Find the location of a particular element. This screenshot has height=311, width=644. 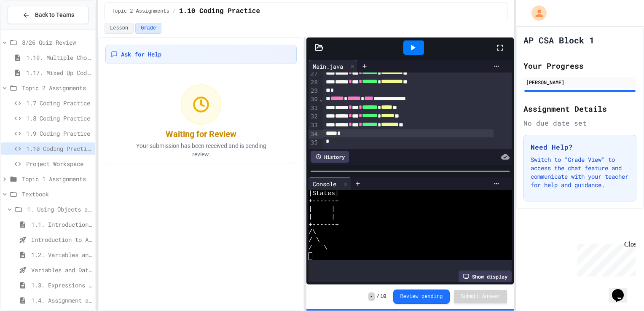

div: Chat with us now!Close is located at coordinates (31, 29).